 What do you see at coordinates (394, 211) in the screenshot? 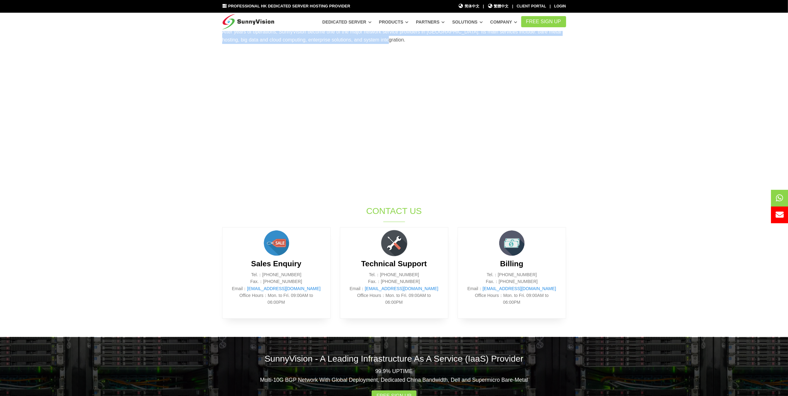
I see `h1: Contact Us` at bounding box center [394, 211].